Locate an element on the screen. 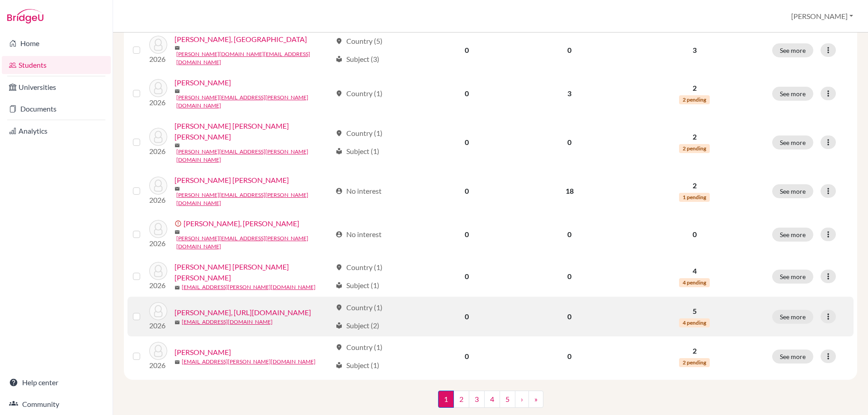 The image size is (868, 415). div: Subject (2) is located at coordinates (357, 326).